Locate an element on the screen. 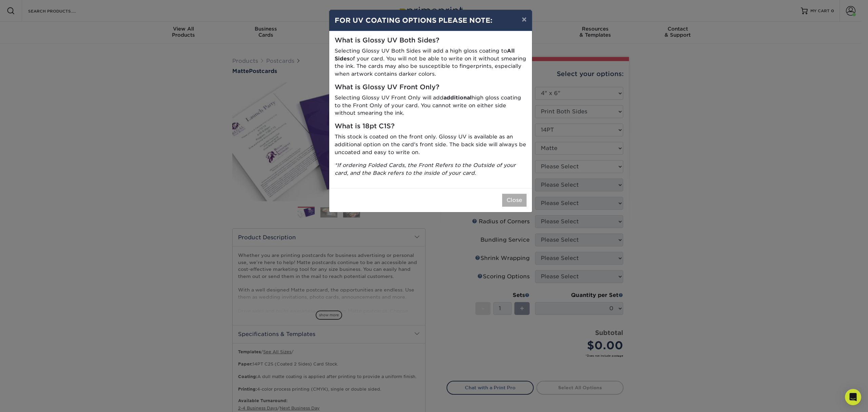 The height and width of the screenshot is (412, 868). h5: What is Glossy UV Both Sides? is located at coordinates (431, 40).